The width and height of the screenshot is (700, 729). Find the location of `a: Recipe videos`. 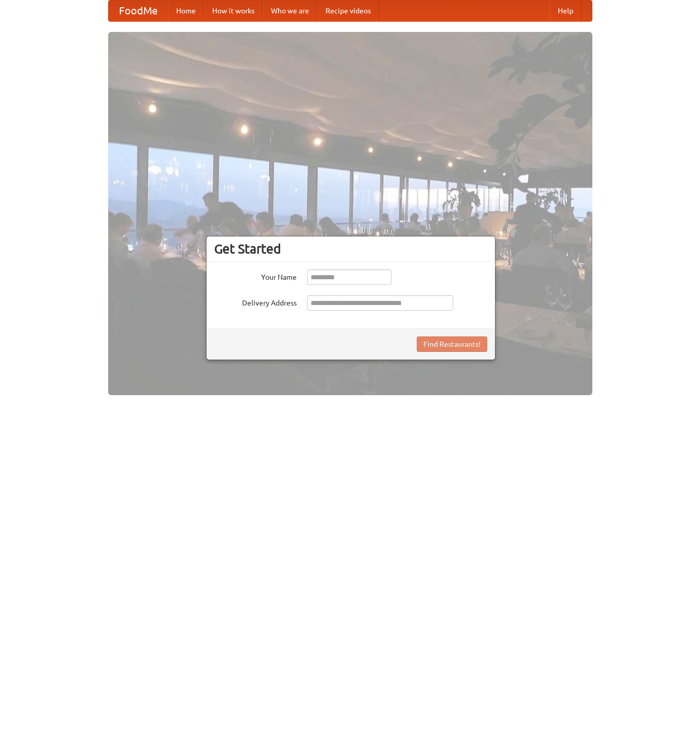

a: Recipe videos is located at coordinates (348, 11).